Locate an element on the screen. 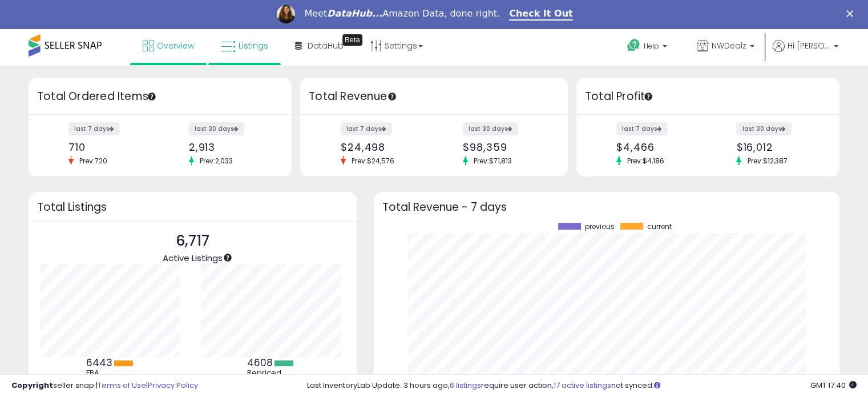 This screenshot has width=868, height=397. span: Overview is located at coordinates (176, 46).